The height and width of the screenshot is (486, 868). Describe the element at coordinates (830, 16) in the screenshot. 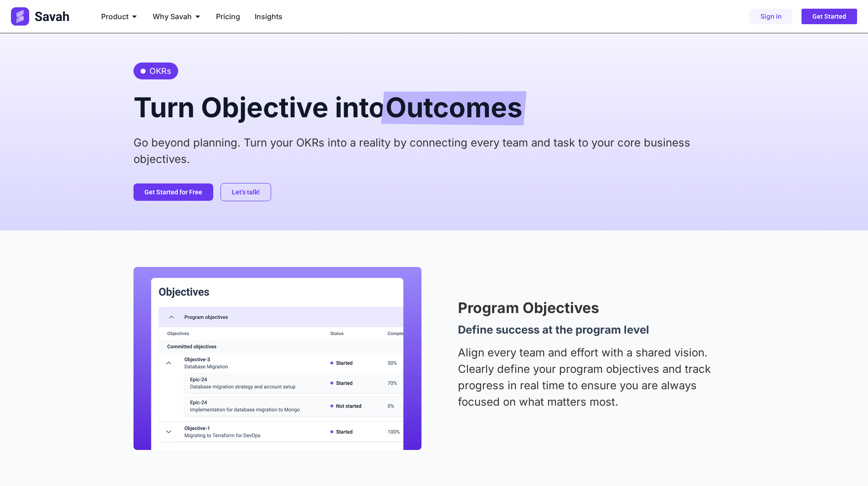

I see `a: Get Started` at that location.